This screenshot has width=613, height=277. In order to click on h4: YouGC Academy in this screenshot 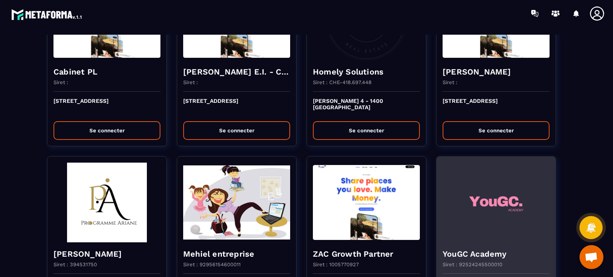, I will do `click(496, 254)`.